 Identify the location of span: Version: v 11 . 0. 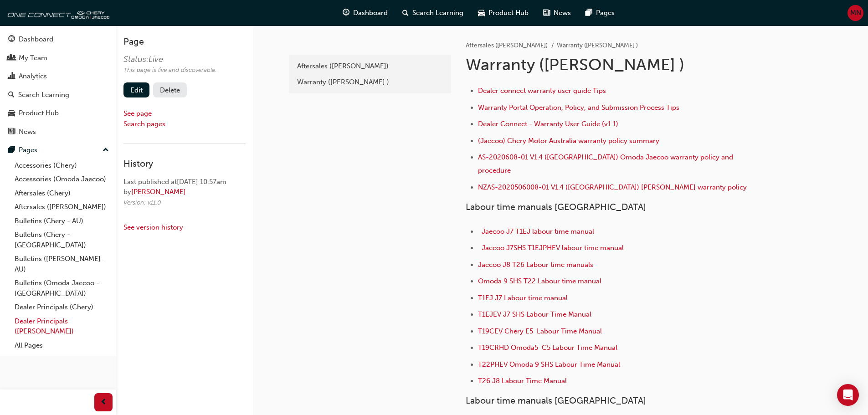
(143, 202).